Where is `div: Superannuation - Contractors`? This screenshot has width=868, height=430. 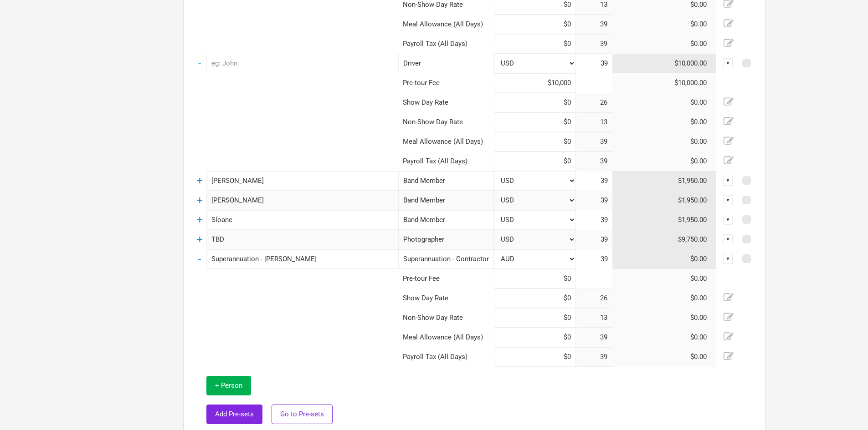 div: Superannuation - Contractors is located at coordinates (446, 259).